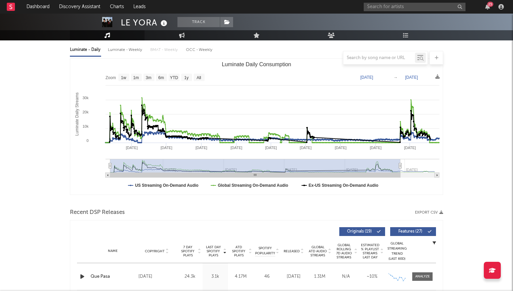 This screenshot has width=513, height=291. I want to click on div: Luminate - Daily, so click(85, 50).